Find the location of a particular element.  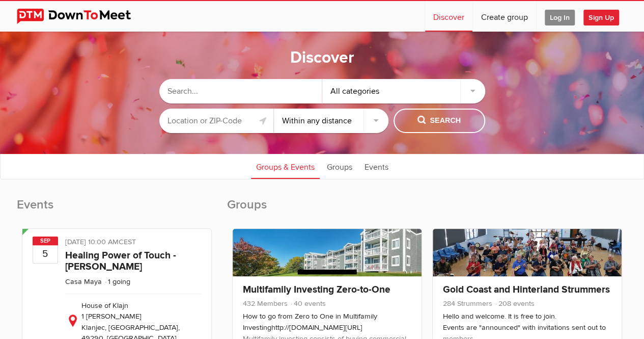

img: DownToMeet is located at coordinates (81, 17).